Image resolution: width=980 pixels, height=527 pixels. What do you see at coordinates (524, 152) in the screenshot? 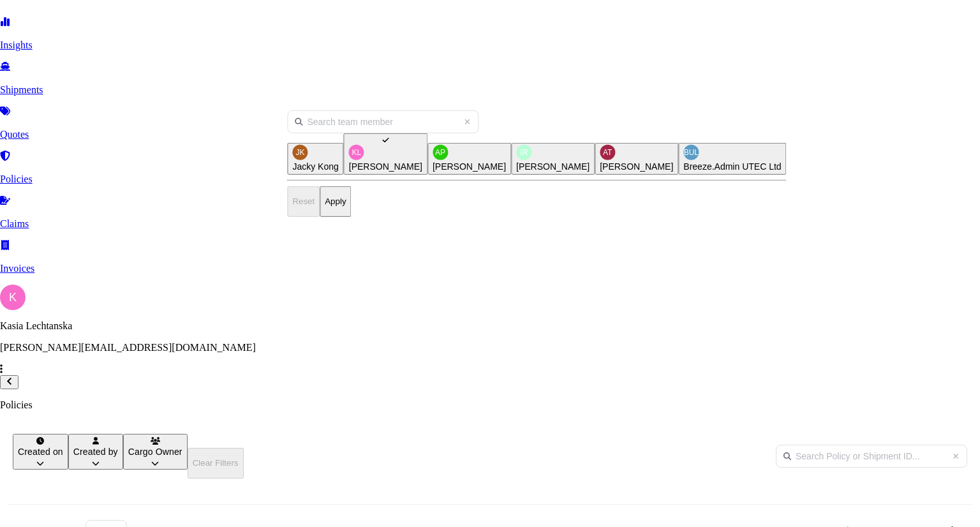
I see `span: IR` at bounding box center [524, 152].